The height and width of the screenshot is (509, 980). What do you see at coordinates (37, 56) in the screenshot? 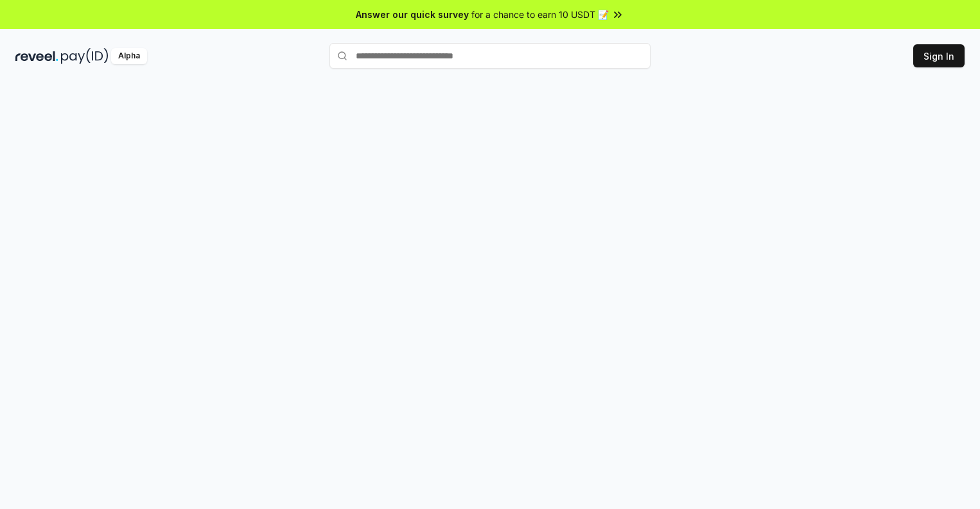
I see `img: reveel_dark` at bounding box center [37, 56].